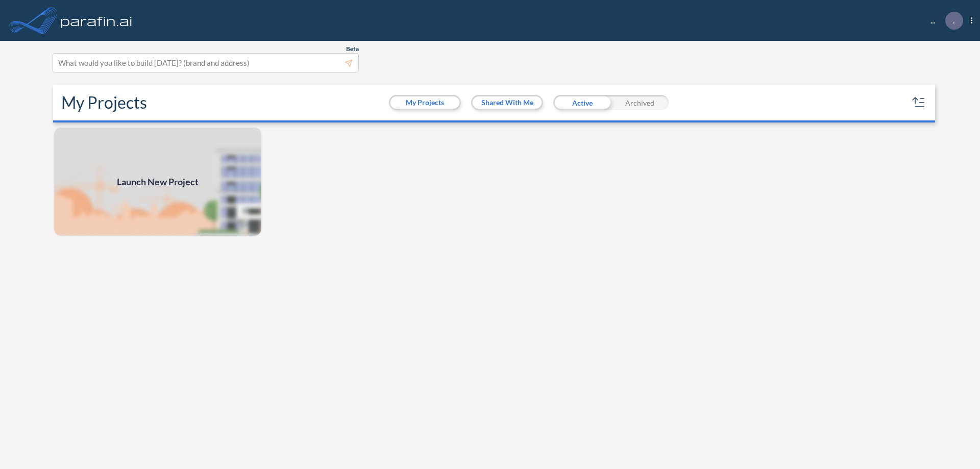  What do you see at coordinates (352, 49) in the screenshot?
I see `span: Beta` at bounding box center [352, 49].